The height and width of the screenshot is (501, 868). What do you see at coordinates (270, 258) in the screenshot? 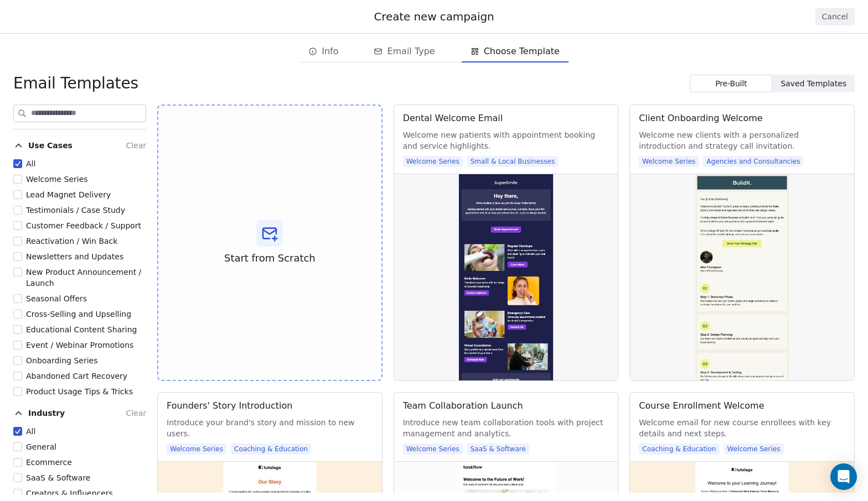
I see `span: Start from Scratch` at bounding box center [270, 258].